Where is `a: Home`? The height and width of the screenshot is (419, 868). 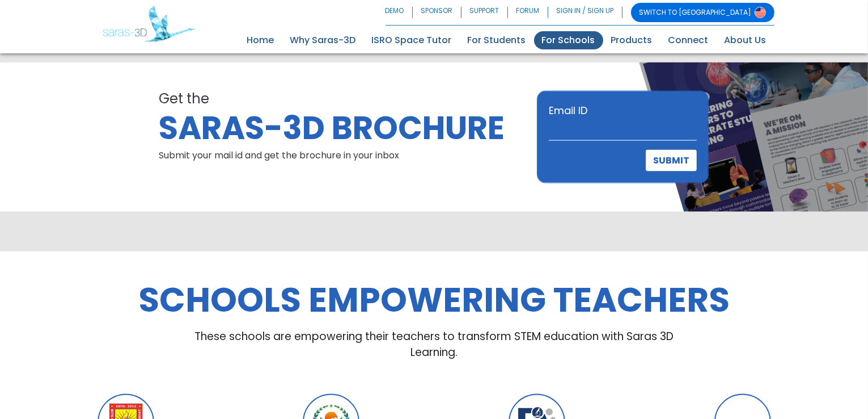
a: Home is located at coordinates (261, 40).